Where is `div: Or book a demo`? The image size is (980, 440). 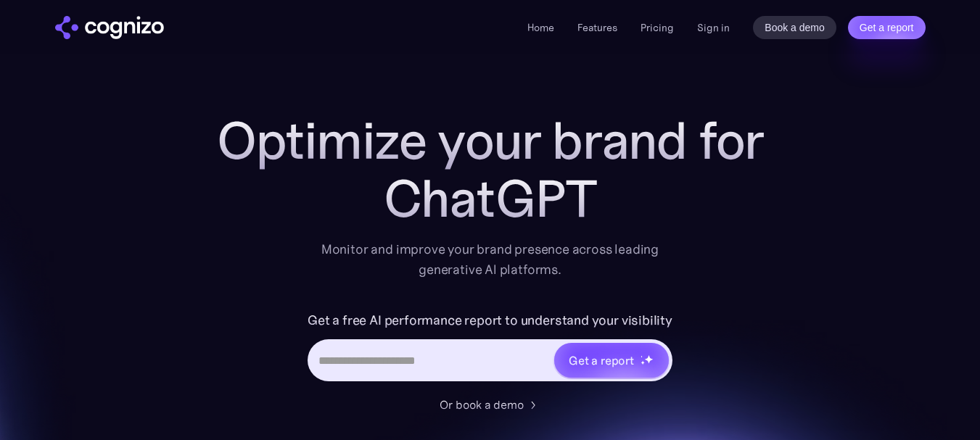 div: Or book a demo is located at coordinates (482, 404).